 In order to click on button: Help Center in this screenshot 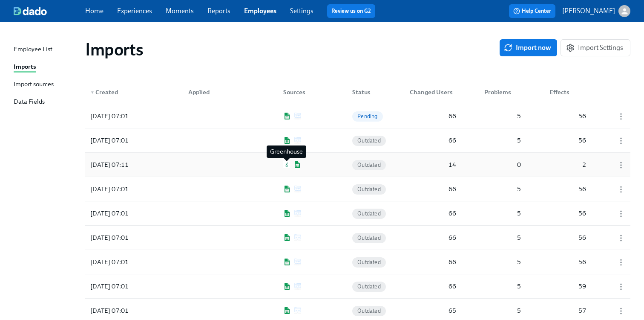, I will do `click(532, 11)`.